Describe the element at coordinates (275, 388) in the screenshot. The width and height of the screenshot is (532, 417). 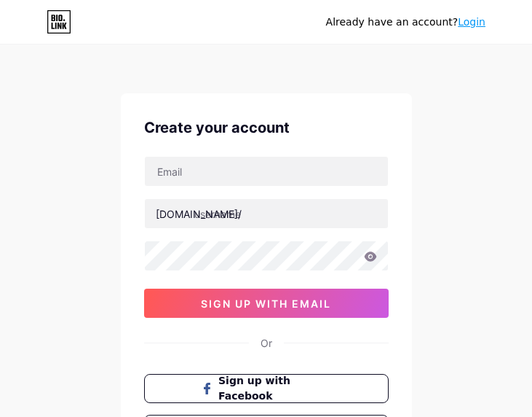
I see `span: Sign up with Facebook` at that location.